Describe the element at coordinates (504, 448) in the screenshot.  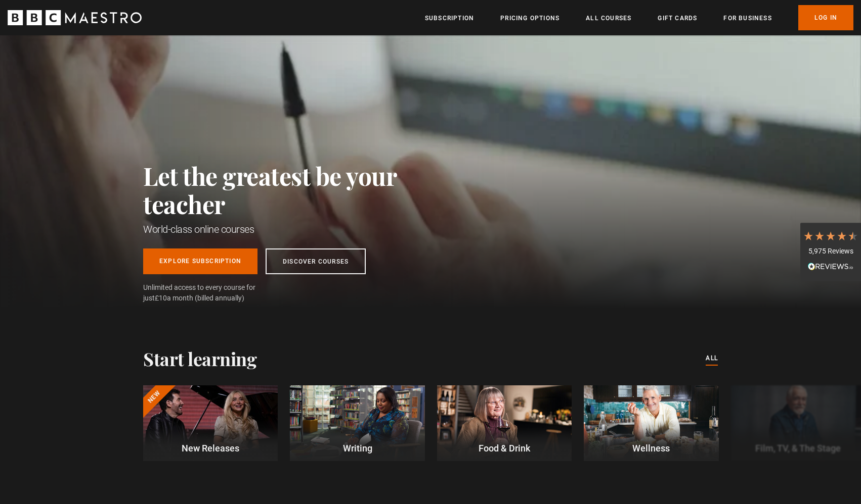
I see `p: Food & Drink` at that location.